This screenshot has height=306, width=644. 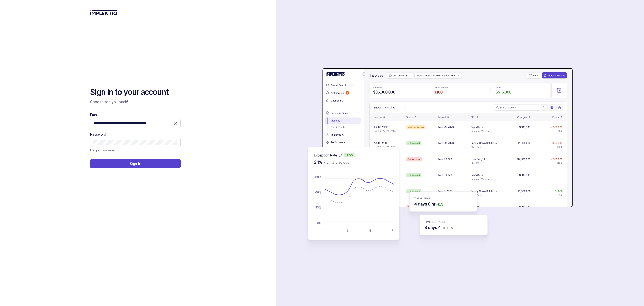 I want to click on p: Forgot password, so click(x=102, y=150).